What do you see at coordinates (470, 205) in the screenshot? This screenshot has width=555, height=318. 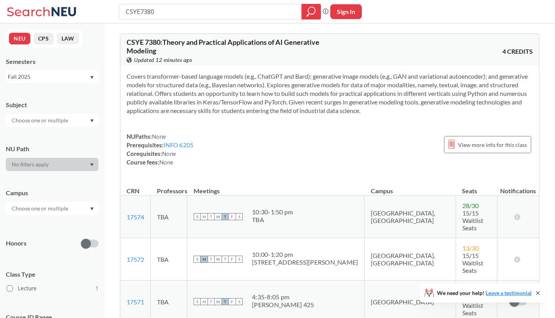 I see `span: 28 / 30` at bounding box center [470, 205].